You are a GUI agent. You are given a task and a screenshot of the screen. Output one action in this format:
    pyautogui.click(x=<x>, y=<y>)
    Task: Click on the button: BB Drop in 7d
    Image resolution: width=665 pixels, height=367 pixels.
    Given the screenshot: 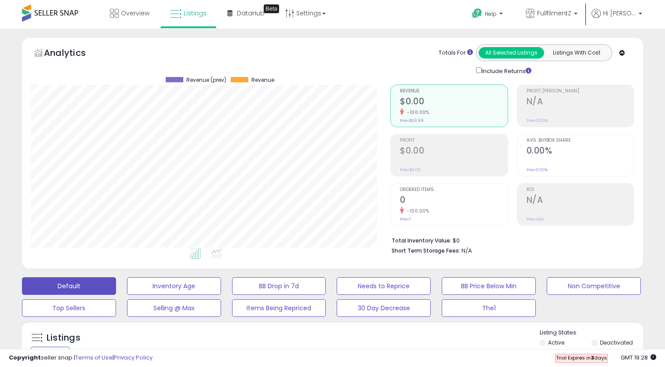 What is the action you would take?
    pyautogui.click(x=279, y=286)
    